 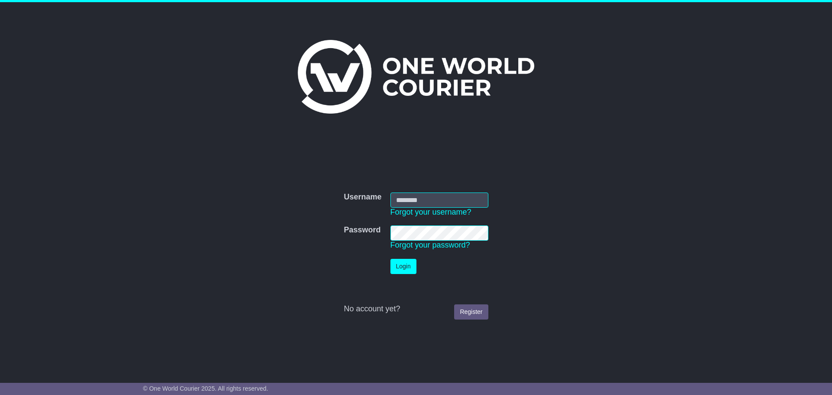 What do you see at coordinates (362, 197) in the screenshot?
I see `label: Username` at bounding box center [362, 197].